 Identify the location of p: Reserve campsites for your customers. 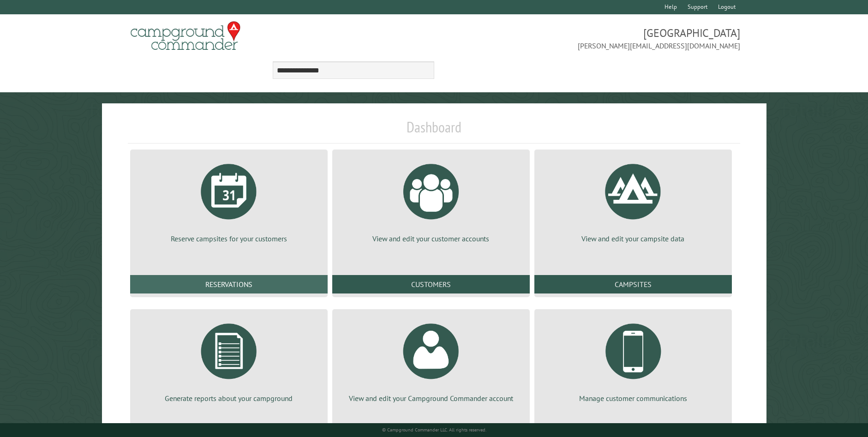
(229, 239).